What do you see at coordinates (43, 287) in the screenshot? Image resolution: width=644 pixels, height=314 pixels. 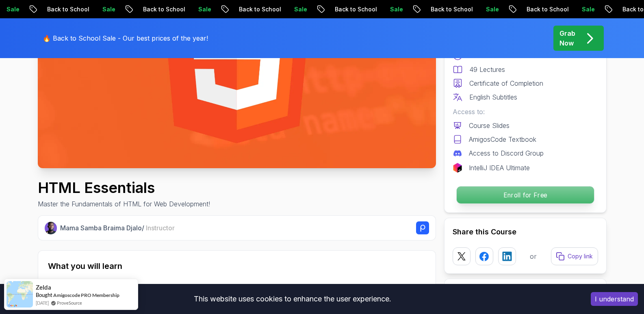 I see `span: Zelda` at bounding box center [43, 287].